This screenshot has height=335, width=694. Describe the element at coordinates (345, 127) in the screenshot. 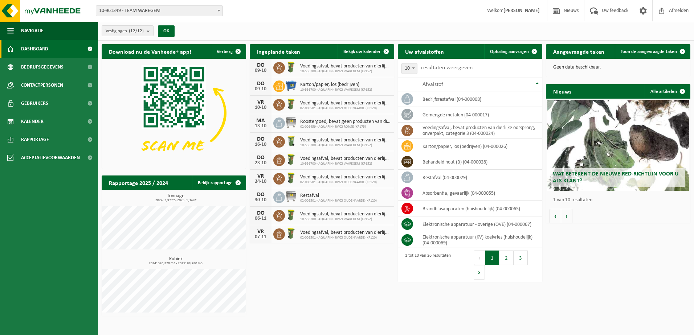

I see `span: 02-008459 - AQUAFIN - RWZI RONSE (KP175)` at that location.